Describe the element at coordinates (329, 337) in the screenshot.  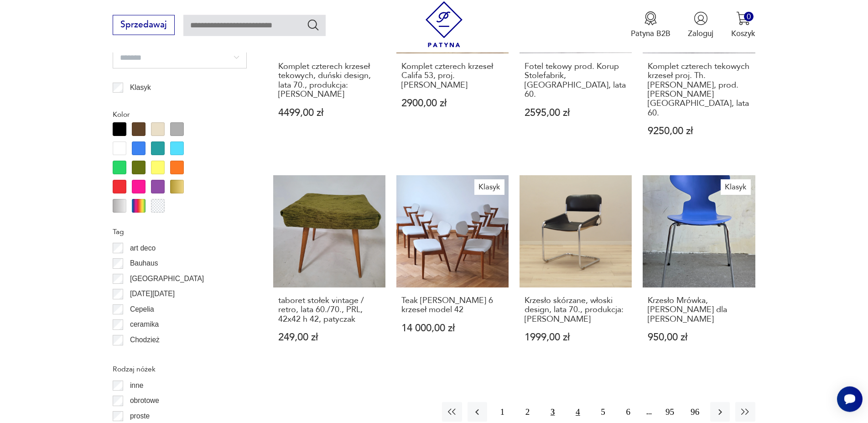
I see `p: 249,00 zł` at that location.